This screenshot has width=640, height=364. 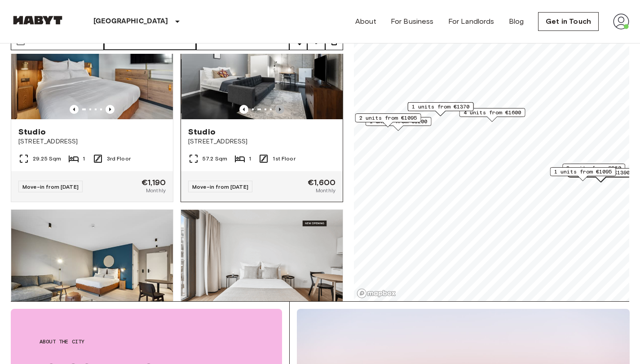 I want to click on span: 1 units from €1370, so click(x=441, y=107).